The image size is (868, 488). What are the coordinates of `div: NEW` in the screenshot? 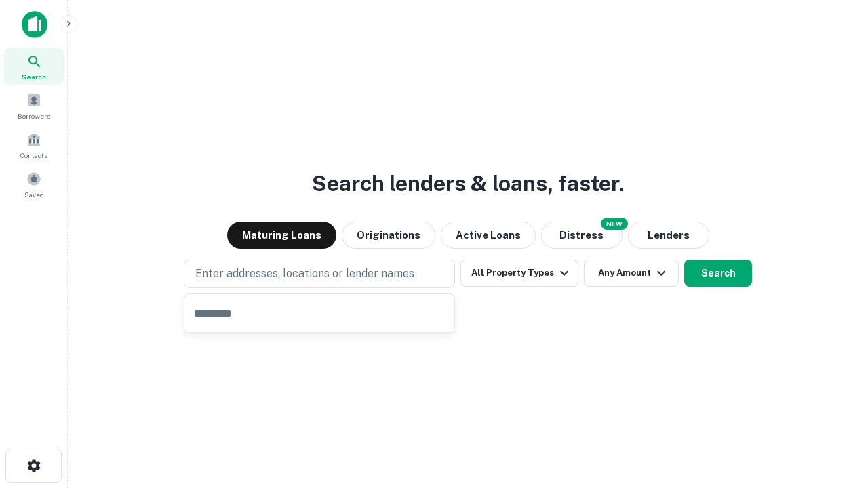 It's located at (614, 223).